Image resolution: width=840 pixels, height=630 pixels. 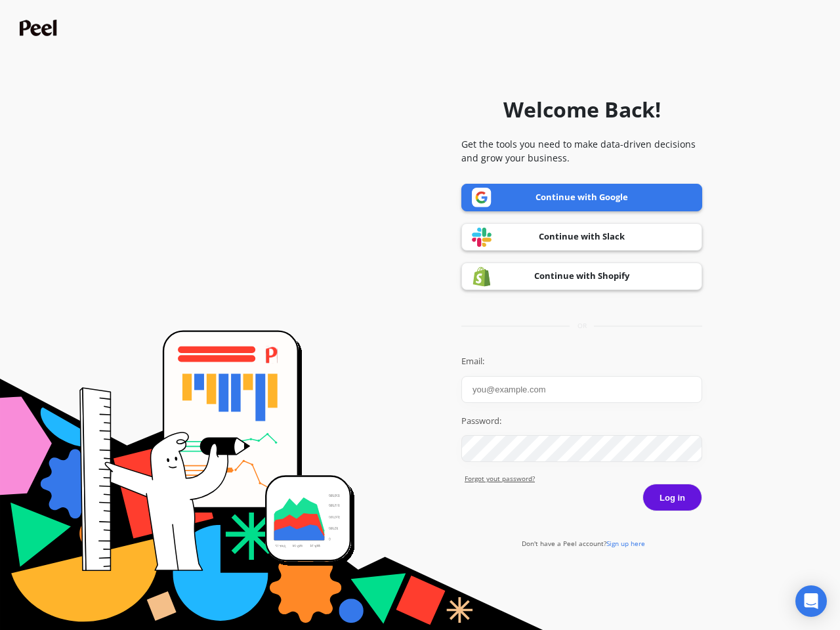 What do you see at coordinates (581, 151) in the screenshot?
I see `p: Get the tools you need to make data-driven decisions and grow your business.` at bounding box center [581, 151].